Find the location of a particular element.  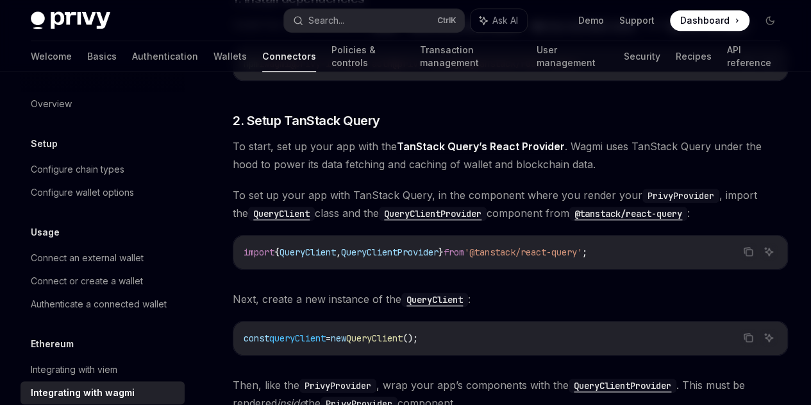

span: To set up your app with TanStack Query, in the component where you render your , import the class... is located at coordinates (510, 204).